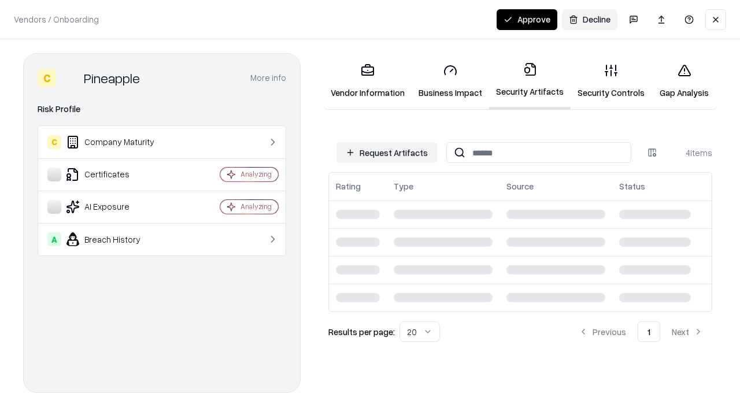 The image size is (740, 416). I want to click on a: Gap Analysis, so click(684, 81).